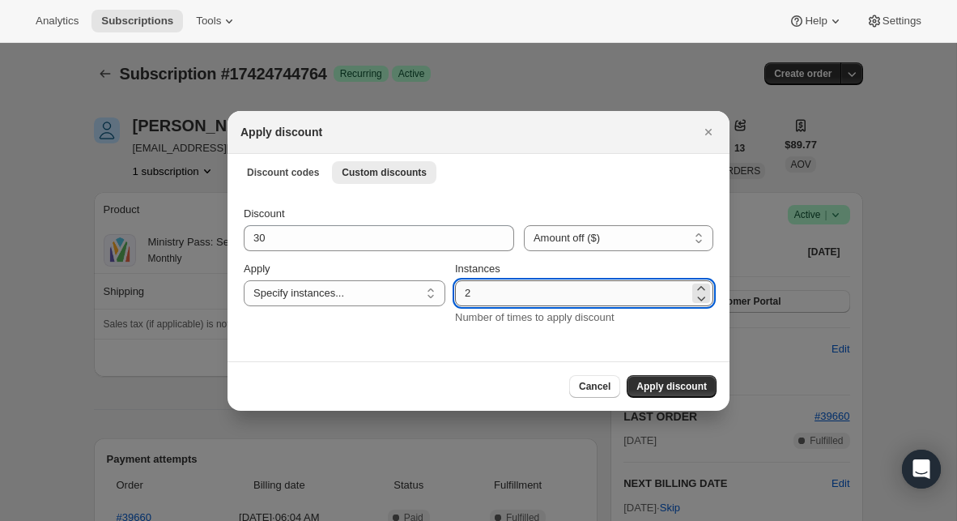 This screenshot has width=957, height=521. What do you see at coordinates (216, 21) in the screenshot?
I see `button: Tools` at bounding box center [216, 21].